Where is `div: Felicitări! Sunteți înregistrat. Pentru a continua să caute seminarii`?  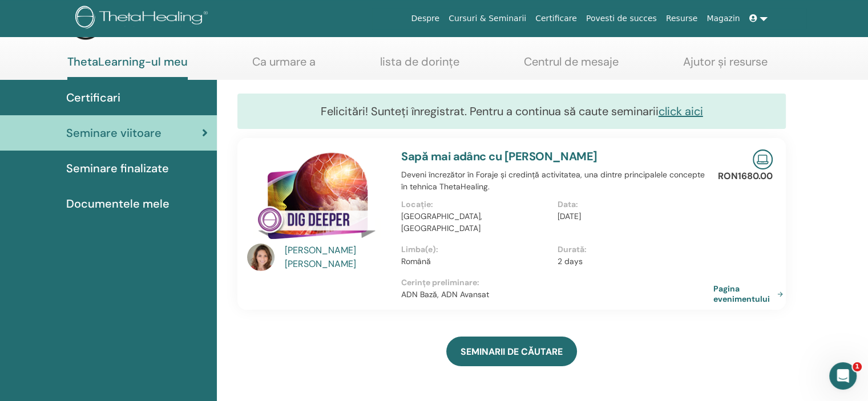
div: Felicitări! Sunteți înregistrat. Pentru a continua să caute seminarii is located at coordinates (512, 111).